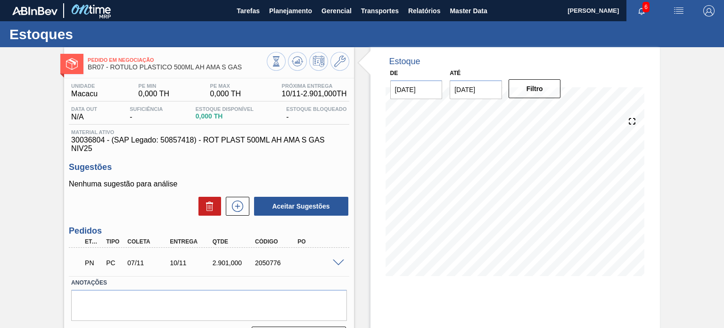 This screenshot has width=724, height=328. What do you see at coordinates (468, 11) in the screenshot?
I see `span: Master Data` at bounding box center [468, 11].